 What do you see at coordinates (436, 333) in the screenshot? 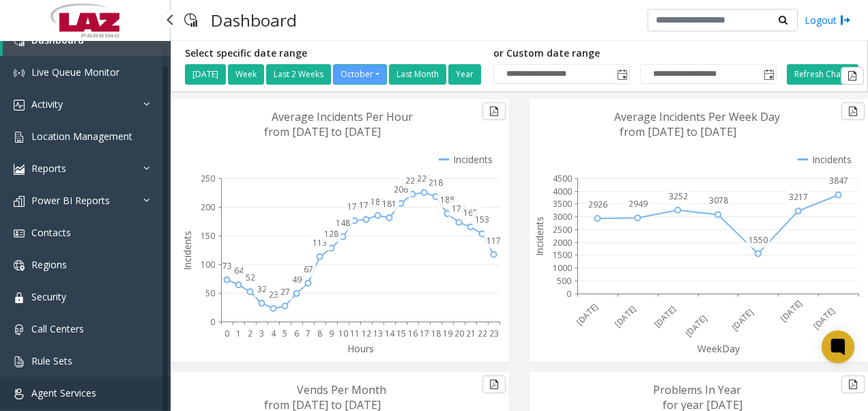
I see `text: 18` at bounding box center [436, 333].